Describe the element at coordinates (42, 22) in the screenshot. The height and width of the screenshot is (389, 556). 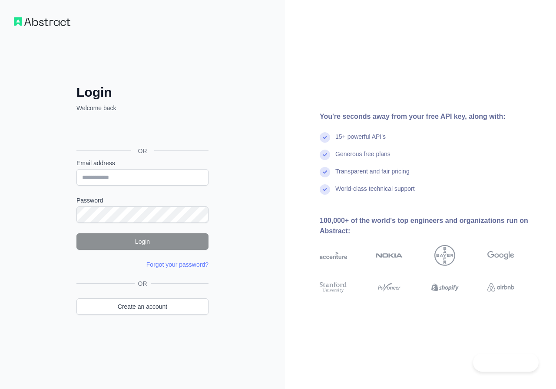
I see `img: Workflow` at that location.